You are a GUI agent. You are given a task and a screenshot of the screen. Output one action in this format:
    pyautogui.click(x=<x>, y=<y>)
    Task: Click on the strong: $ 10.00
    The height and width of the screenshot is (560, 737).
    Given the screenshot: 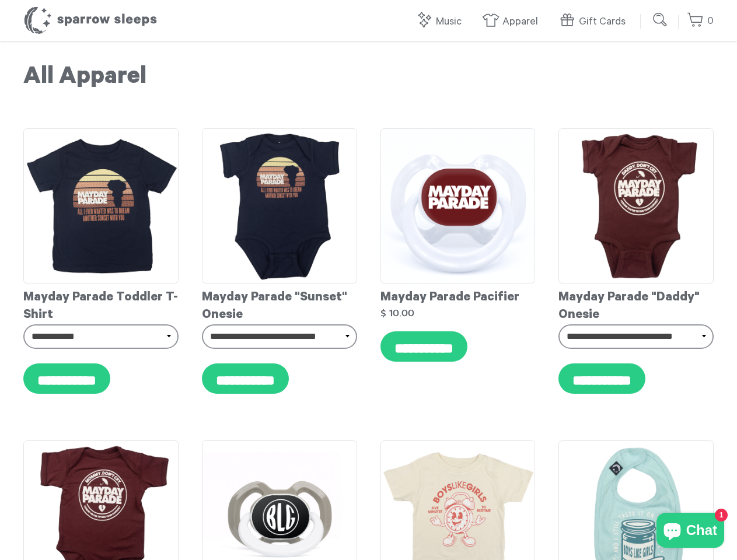 What is the action you would take?
    pyautogui.click(x=398, y=313)
    